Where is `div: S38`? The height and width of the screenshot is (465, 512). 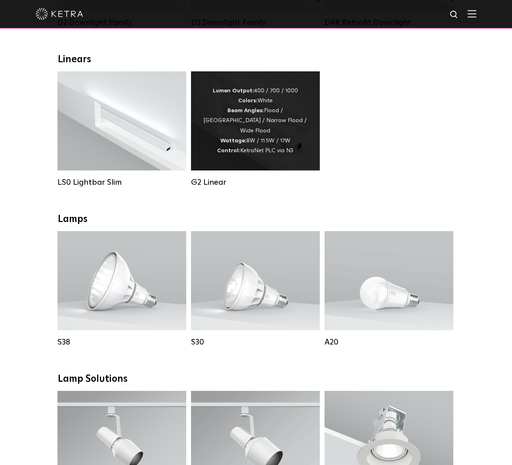
div: S38 is located at coordinates (122, 342).